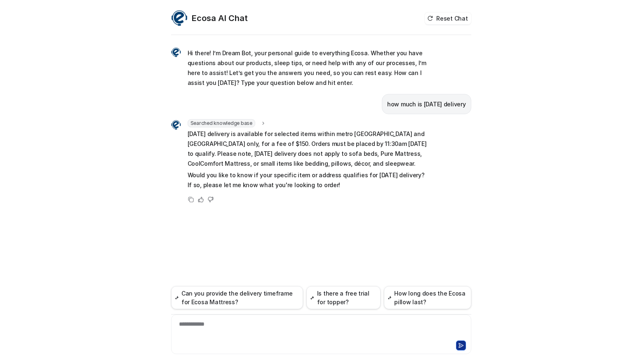 The height and width of the screenshot is (364, 642). I want to click on button: How long does the Ecosa pillow last?, so click(428, 298).